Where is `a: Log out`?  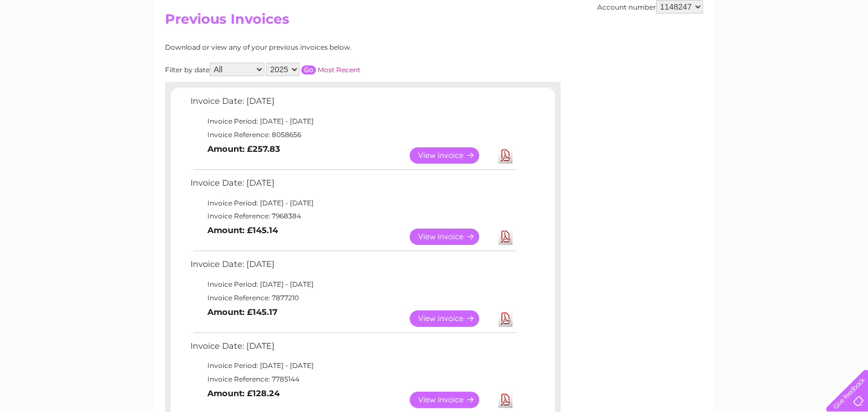 a: Log out is located at coordinates (844, 52).